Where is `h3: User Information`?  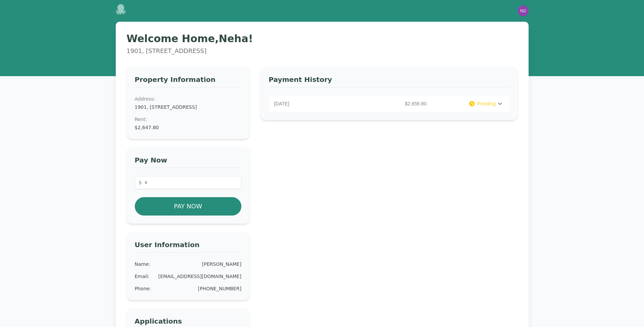 h3: User Information is located at coordinates (188, 246).